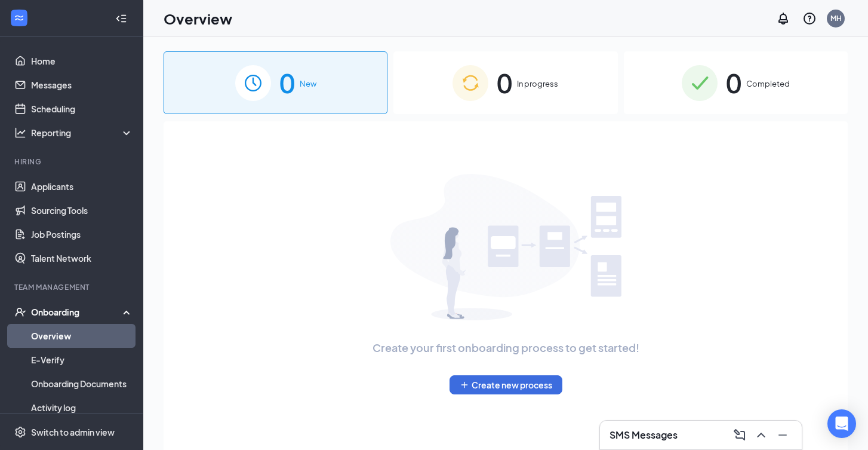 The height and width of the screenshot is (450, 868). What do you see at coordinates (761, 435) in the screenshot?
I see `button: ChevronUp` at bounding box center [761, 435].